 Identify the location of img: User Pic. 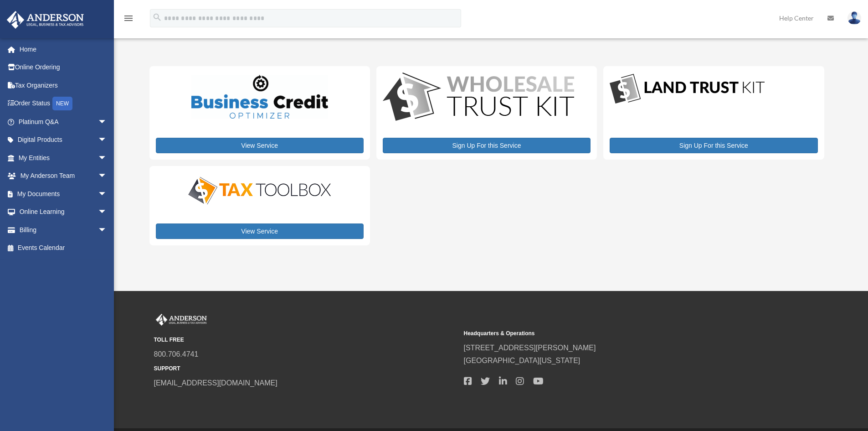
(855, 18).